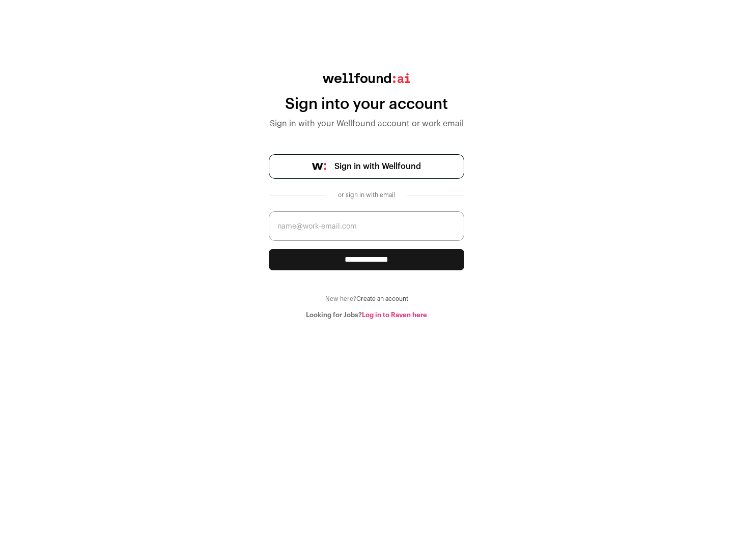  I want to click on input: name@work-email.com, so click(366, 226).